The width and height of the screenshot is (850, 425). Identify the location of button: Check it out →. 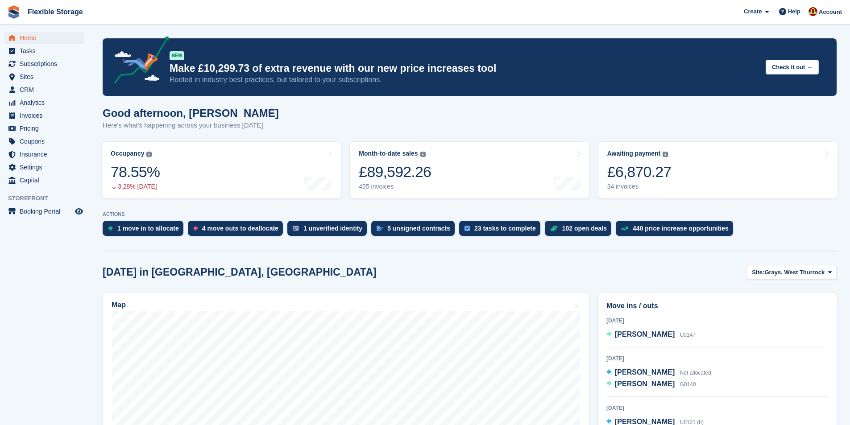
(792, 67).